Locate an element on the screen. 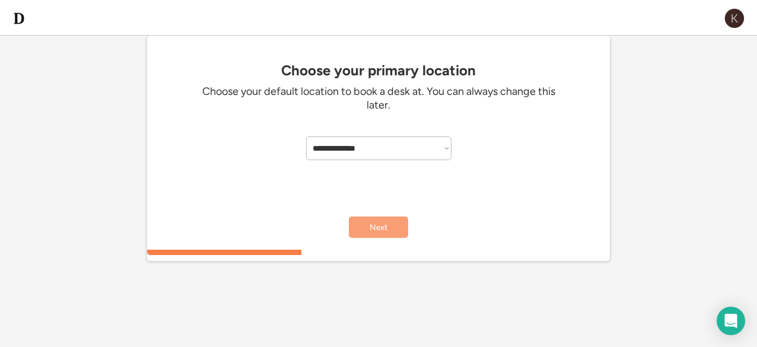 The image size is (757, 347). div: Choose your default location to book a desk at. You can always change this later. is located at coordinates (379, 98).